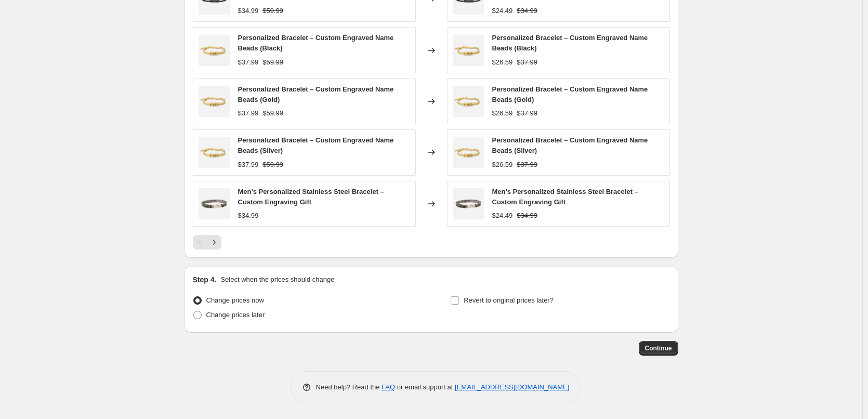 The width and height of the screenshot is (868, 419). Describe the element at coordinates (659, 348) in the screenshot. I see `button: Continue` at that location.